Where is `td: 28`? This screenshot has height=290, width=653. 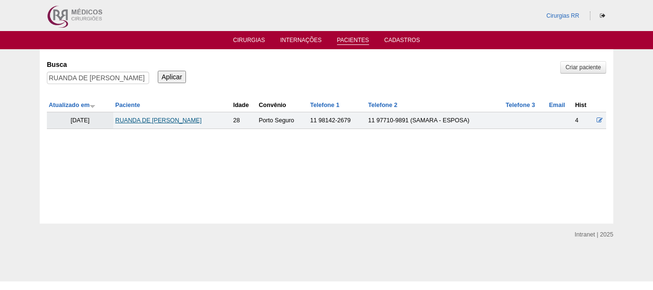 td: 28 is located at coordinates (244, 120).